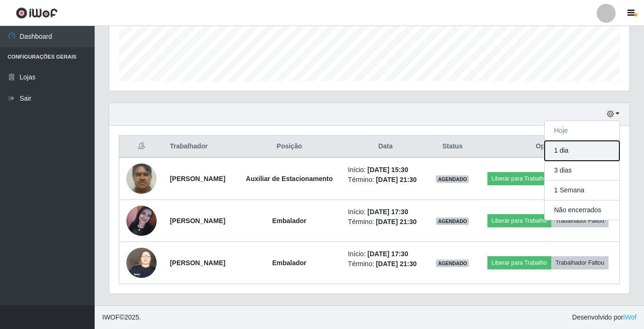 This screenshot has height=329, width=644. What do you see at coordinates (122, 317) in the screenshot?
I see `span: © 2025 .` at bounding box center [122, 317].